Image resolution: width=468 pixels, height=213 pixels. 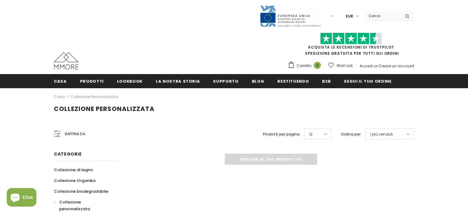 What do you see at coordinates (376, 66) in the screenshot?
I see `span: or` at bounding box center [376, 66].